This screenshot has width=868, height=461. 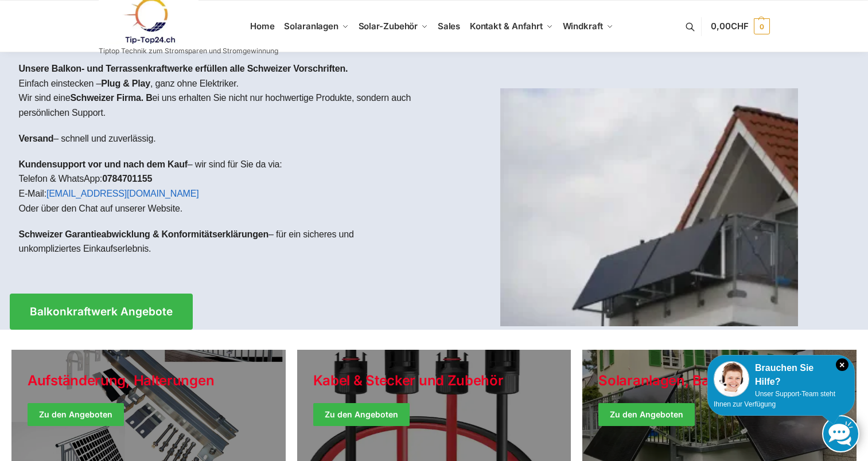 I want to click on a: Solar-Zubehör, so click(x=393, y=26).